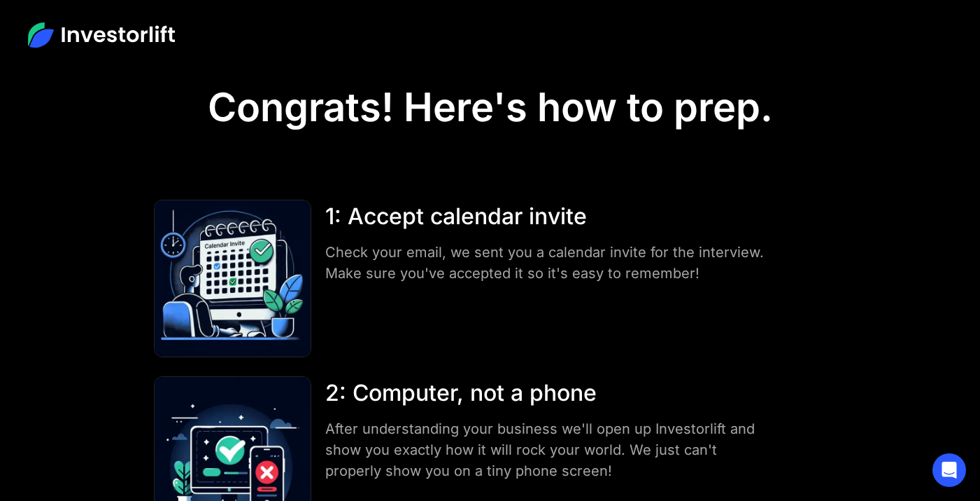 This screenshot has height=501, width=980. I want to click on div: After understanding your business we'll open up Investorlift and show you exactly how it will roc..., so click(551, 450).